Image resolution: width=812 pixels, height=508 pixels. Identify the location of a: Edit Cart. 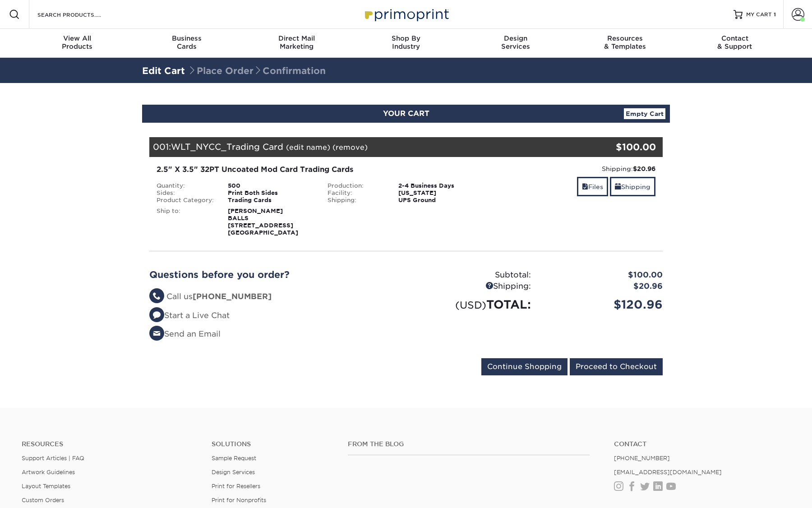
(163, 71).